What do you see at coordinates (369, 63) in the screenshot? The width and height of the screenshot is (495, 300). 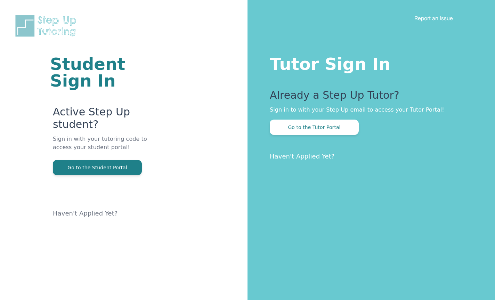 I see `h1: Tutor Sign In` at bounding box center [369, 63].